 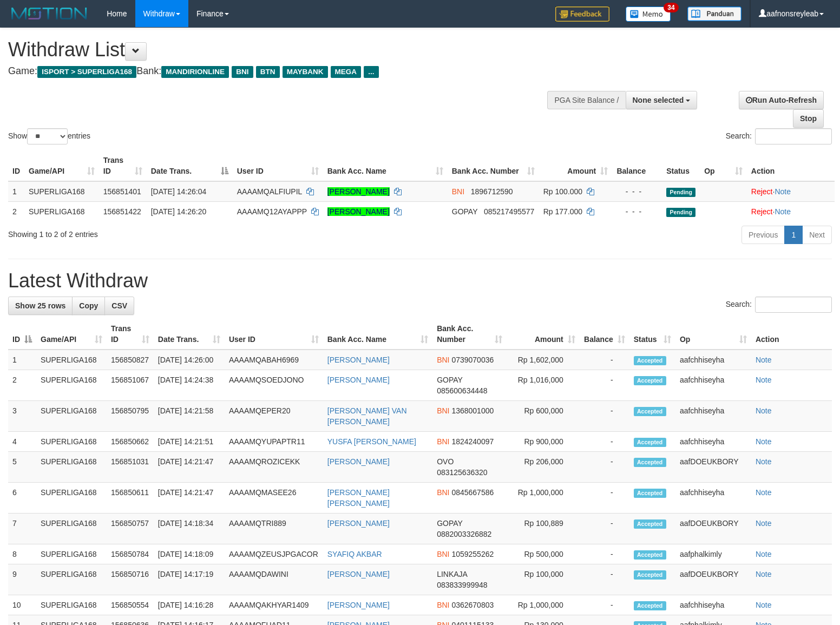 What do you see at coordinates (305, 72) in the screenshot?
I see `span: MAYBANK` at bounding box center [305, 72].